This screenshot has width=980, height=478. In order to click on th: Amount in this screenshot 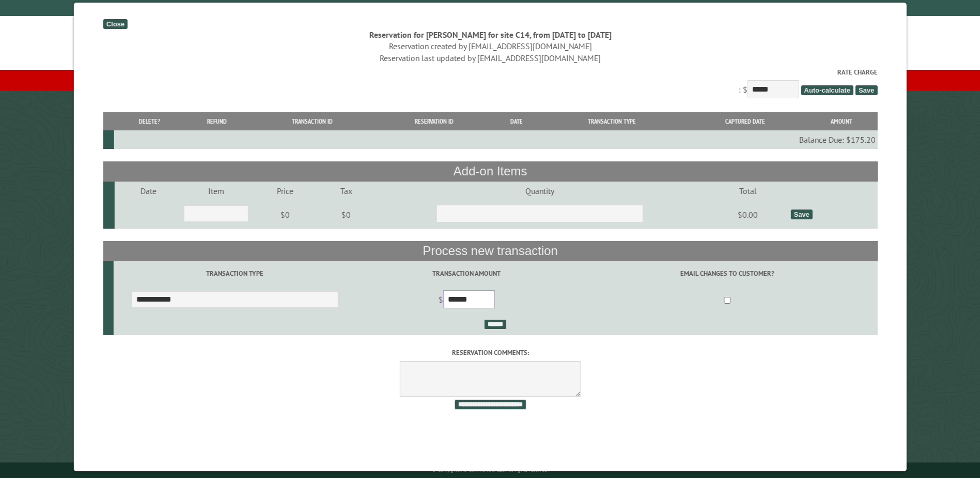, I will do `click(841, 121)`.